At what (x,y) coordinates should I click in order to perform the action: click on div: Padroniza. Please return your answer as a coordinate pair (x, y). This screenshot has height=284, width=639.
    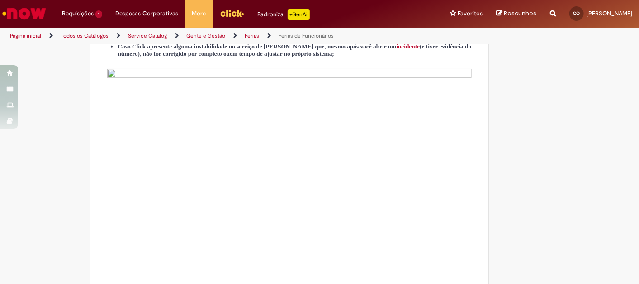
    Looking at the image, I should click on (284, 14).